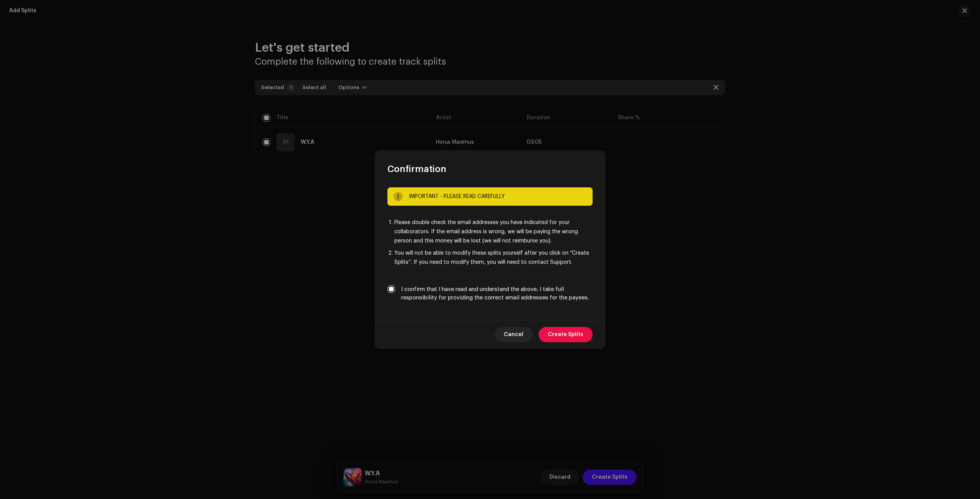  Describe the element at coordinates (514, 335) in the screenshot. I see `span: Cancel` at that location.